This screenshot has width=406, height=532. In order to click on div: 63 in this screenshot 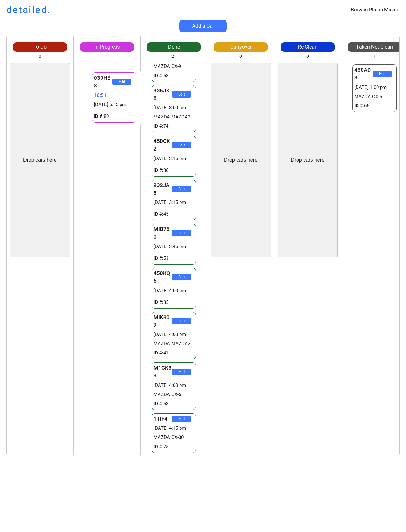, I will do `click(174, 404)`.